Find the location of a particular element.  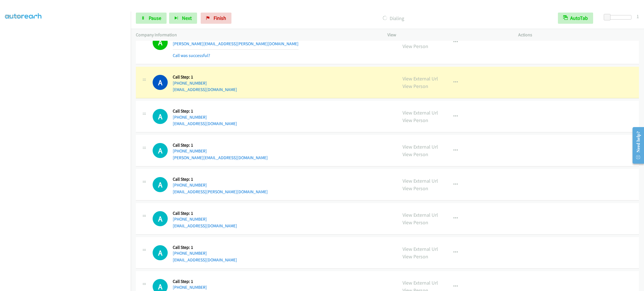

p: Dialing is located at coordinates (393, 18).